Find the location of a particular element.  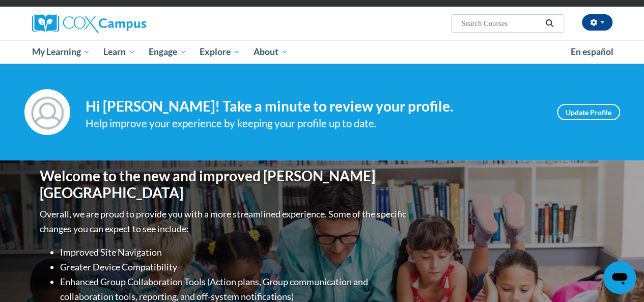

button: Search is located at coordinates (550, 23).